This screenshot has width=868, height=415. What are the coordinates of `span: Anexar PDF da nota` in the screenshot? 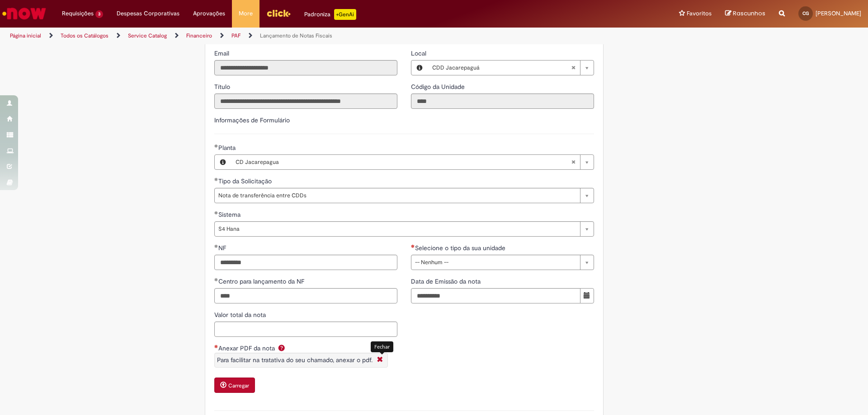 It's located at (248, 348).